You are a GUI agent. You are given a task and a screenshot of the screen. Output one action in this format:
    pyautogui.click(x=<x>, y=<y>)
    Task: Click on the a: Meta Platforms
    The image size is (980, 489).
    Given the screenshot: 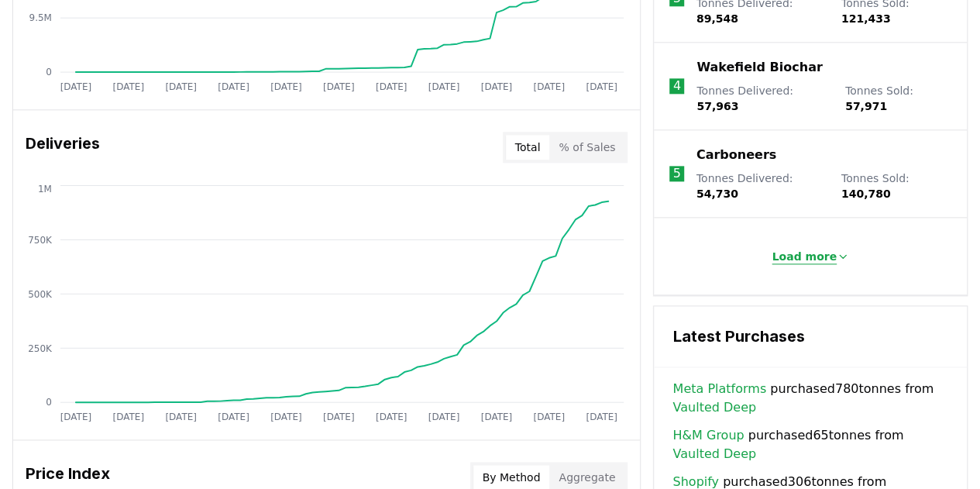 What is the action you would take?
    pyautogui.click(x=719, y=389)
    